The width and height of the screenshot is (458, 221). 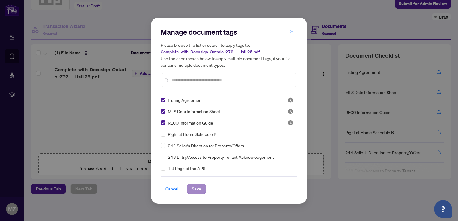 I want to click on span: Complete_with_Docusign_Ontario_272_-_Listi 25.pdf, so click(x=210, y=52).